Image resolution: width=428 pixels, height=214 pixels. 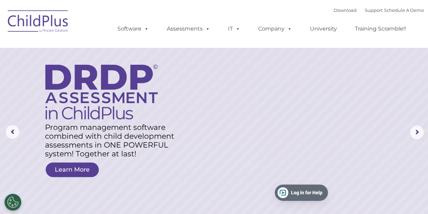 What do you see at coordinates (189, 29) in the screenshot?
I see `a: Assessments` at bounding box center [189, 29].